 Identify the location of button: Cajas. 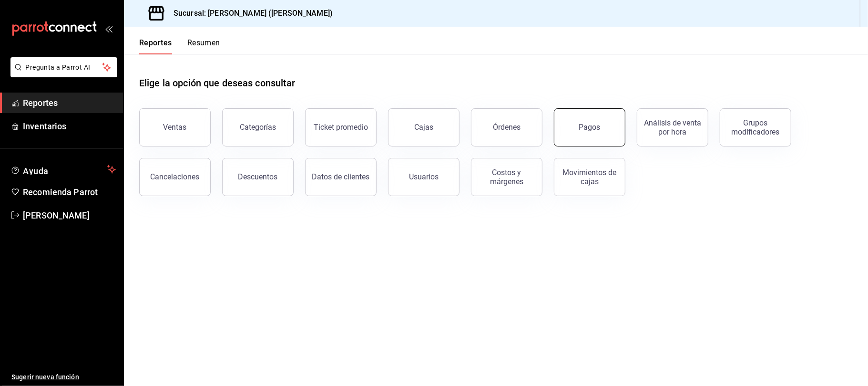
(424, 127).